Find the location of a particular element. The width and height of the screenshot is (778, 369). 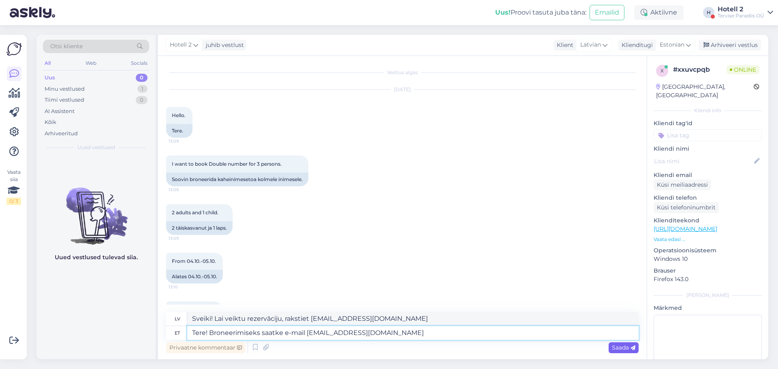

span: From 04.10.-05.10. is located at coordinates (194, 261).